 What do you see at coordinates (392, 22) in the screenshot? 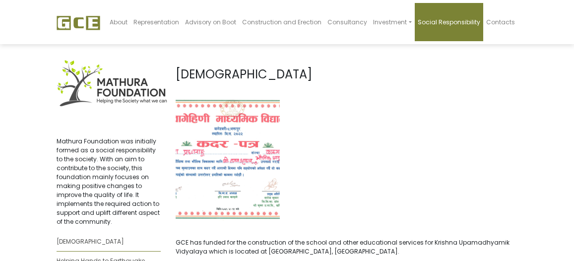
I see `a: Investment` at bounding box center [392, 22].